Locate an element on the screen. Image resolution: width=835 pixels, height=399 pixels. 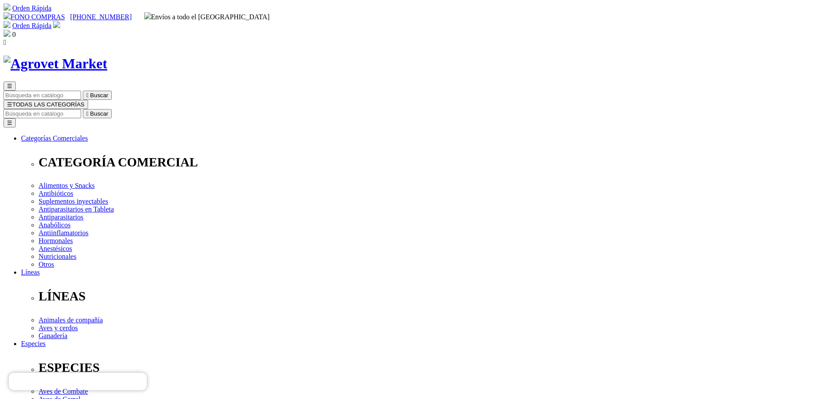
a: Animales de compañía is located at coordinates (71, 320).